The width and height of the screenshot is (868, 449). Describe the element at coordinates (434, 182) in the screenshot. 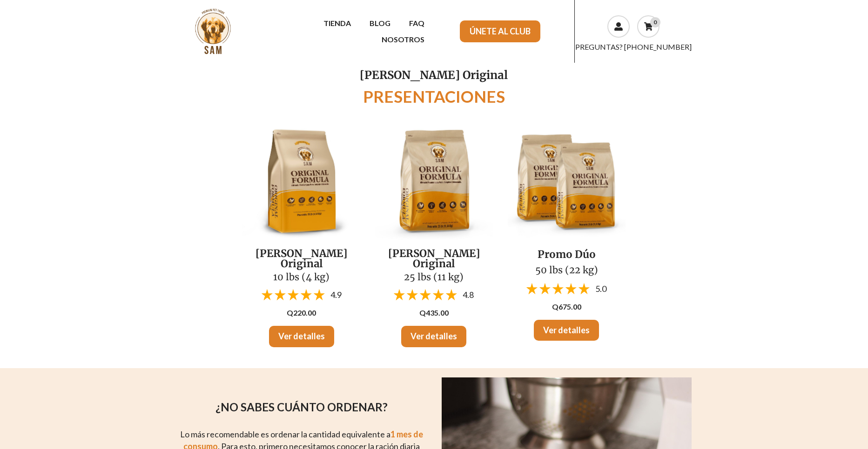

I see `img: mockupfinales-01.jpeg` at that location.